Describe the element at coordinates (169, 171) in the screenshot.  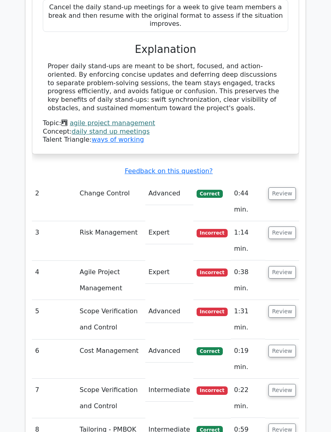
I see `a: Feedback on this question?` at that location.